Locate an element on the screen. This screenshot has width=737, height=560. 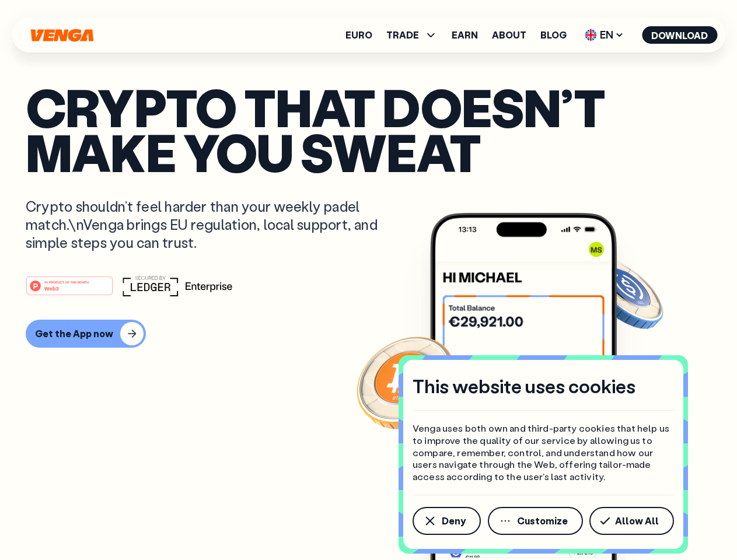
svg: Home is located at coordinates (62, 35).